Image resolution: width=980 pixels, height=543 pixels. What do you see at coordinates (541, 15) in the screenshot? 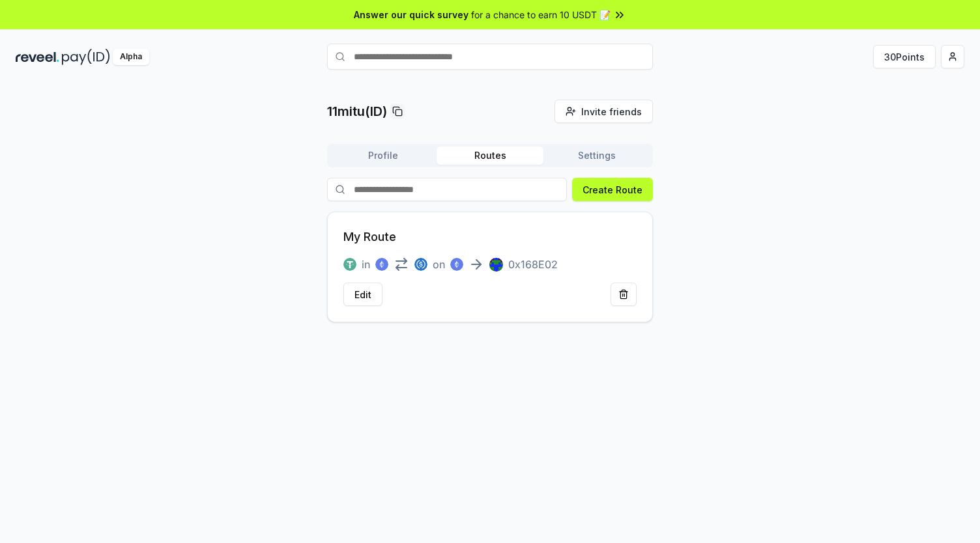
I see `span: for a chance to earn 10 USDT 📝` at bounding box center [541, 15].